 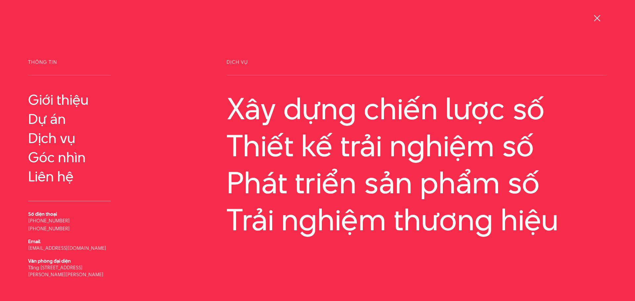 I want to click on a: Liên hệ, so click(x=69, y=177).